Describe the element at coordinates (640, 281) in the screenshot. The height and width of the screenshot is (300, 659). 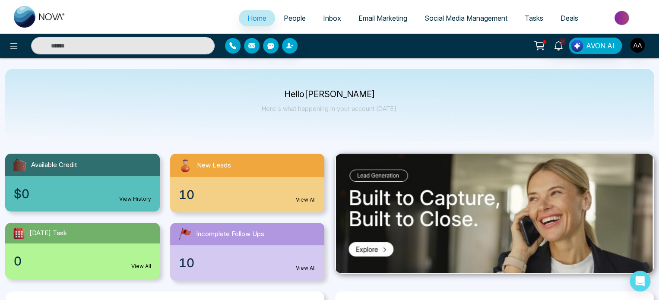
I see `div: Open Intercom Messenger` at that location.